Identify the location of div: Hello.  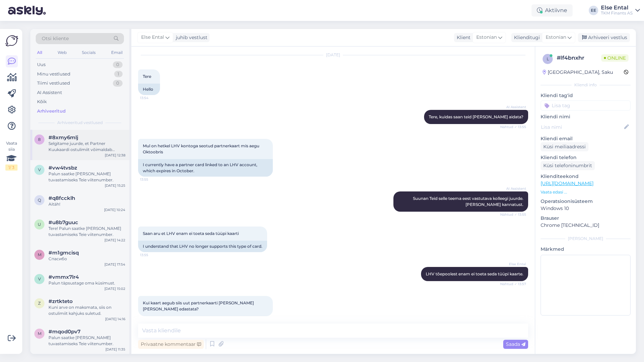
(149, 89).